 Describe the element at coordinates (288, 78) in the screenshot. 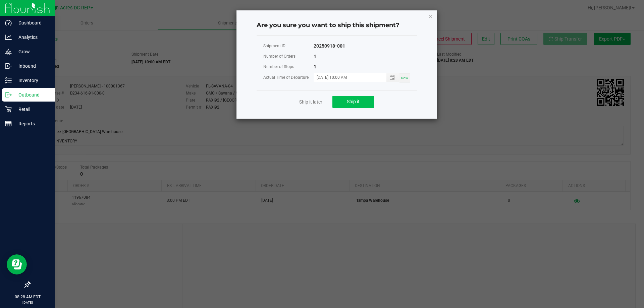

I see `div: Actual Time of Departure` at that location.